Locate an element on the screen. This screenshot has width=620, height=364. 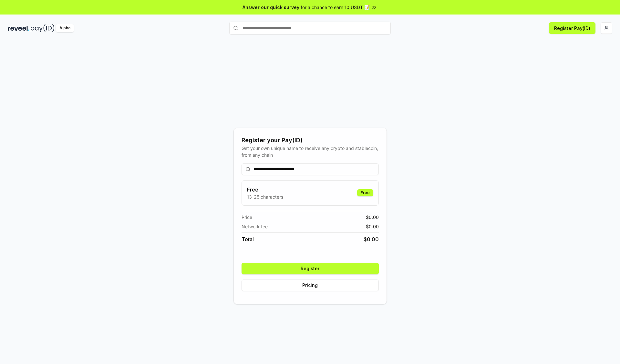
h3: Free is located at coordinates (265, 190).